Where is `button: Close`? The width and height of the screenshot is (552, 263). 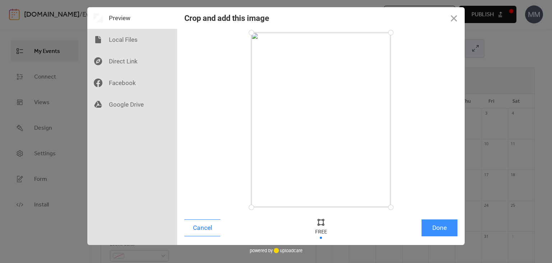
button: Close is located at coordinates (454, 18).